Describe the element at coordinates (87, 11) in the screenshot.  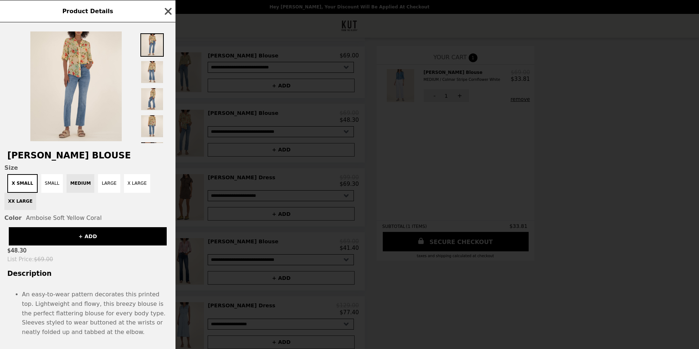
I see `span: Product Details` at that location.